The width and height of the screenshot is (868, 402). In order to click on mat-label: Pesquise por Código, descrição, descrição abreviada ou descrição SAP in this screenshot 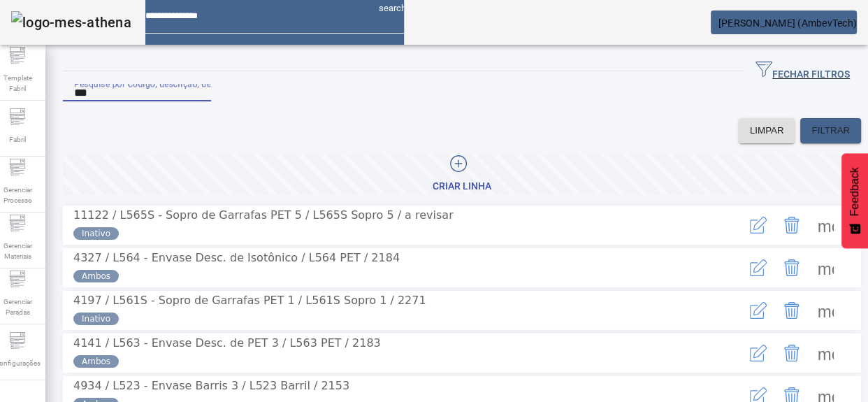, I will do `click(213, 83)`.